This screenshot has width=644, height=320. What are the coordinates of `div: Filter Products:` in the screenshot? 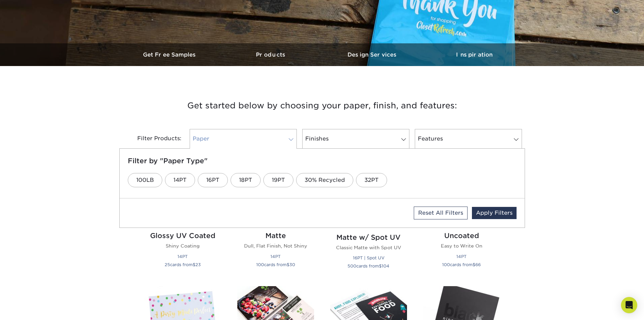 It's located at (153, 139).